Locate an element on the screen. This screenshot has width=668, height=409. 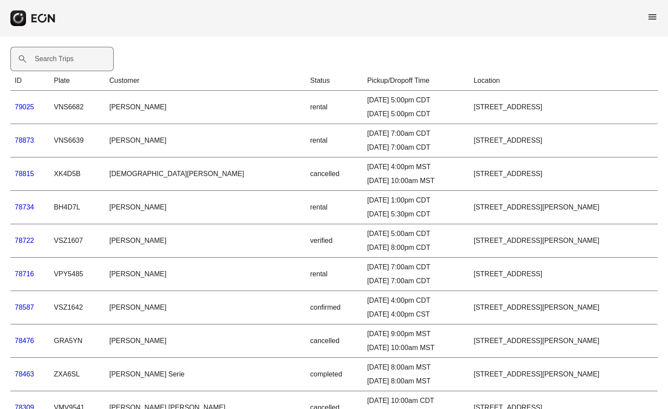
a: 78716 is located at coordinates (24, 274).